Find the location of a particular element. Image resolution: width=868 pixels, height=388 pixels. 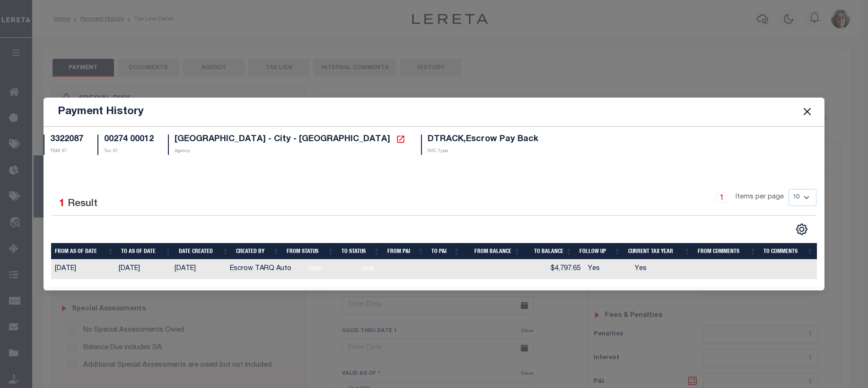

th: To Balance: activate to sort column ascending is located at coordinates (550, 251).